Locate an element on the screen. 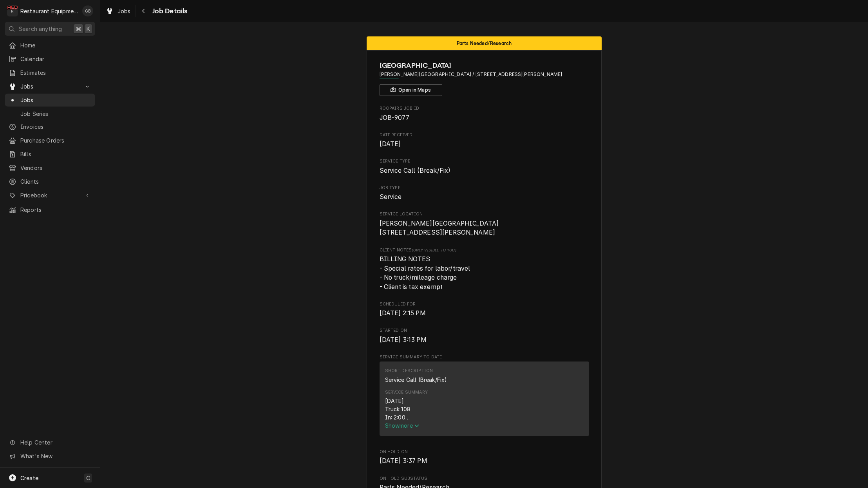  span: Purchase Orders is located at coordinates (56, 140).